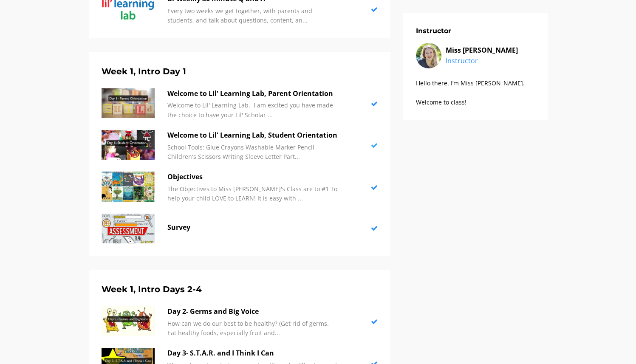 The height and width of the screenshot is (364, 636). What do you see at coordinates (252, 354) in the screenshot?
I see `p: Day 3- S.T.A.R. and I Think I Can` at bounding box center [252, 354].